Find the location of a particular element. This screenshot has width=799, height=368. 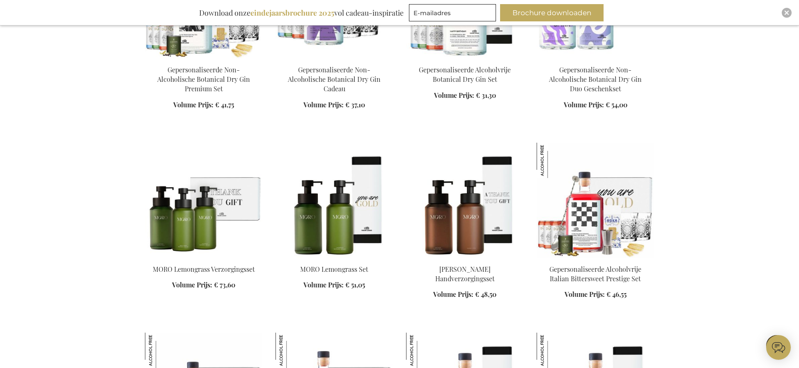

a: Personalised Non-Alcoholic Botanical Dry Gin Set is located at coordinates (465, 59).